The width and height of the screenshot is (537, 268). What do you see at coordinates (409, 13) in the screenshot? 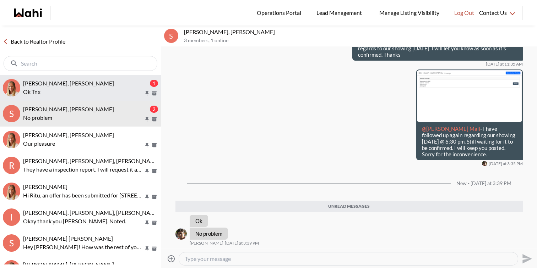
I see `span: Manage Listing Visibility` at bounding box center [409, 13].